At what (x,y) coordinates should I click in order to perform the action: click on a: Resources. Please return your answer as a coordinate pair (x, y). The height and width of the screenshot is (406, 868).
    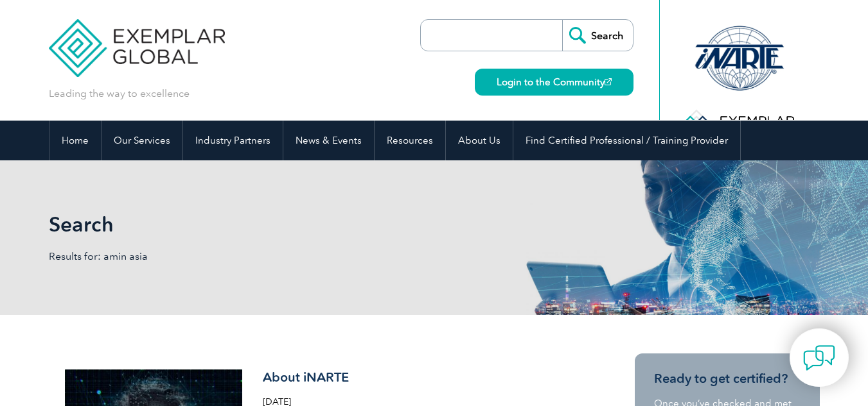
    Looking at the image, I should click on (410, 140).